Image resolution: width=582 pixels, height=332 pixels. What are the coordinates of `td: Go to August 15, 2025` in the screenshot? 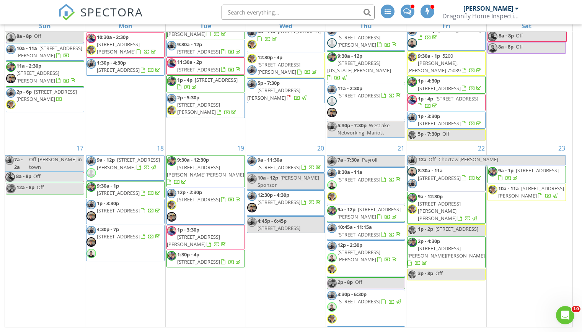 It's located at (446, 72).